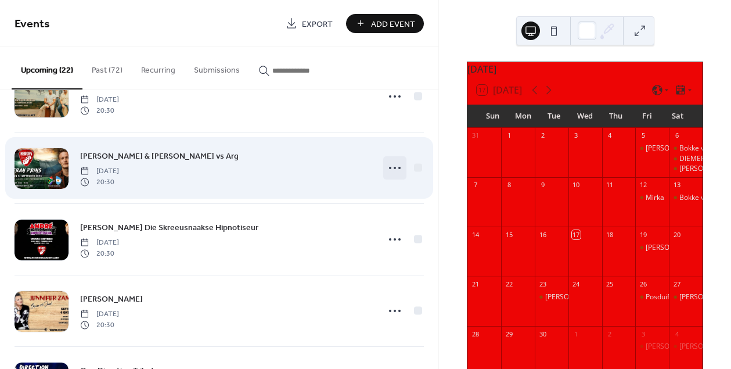 The width and height of the screenshot is (731, 369). Describe the element at coordinates (475, 185) in the screenshot. I see `div: 7` at that location.